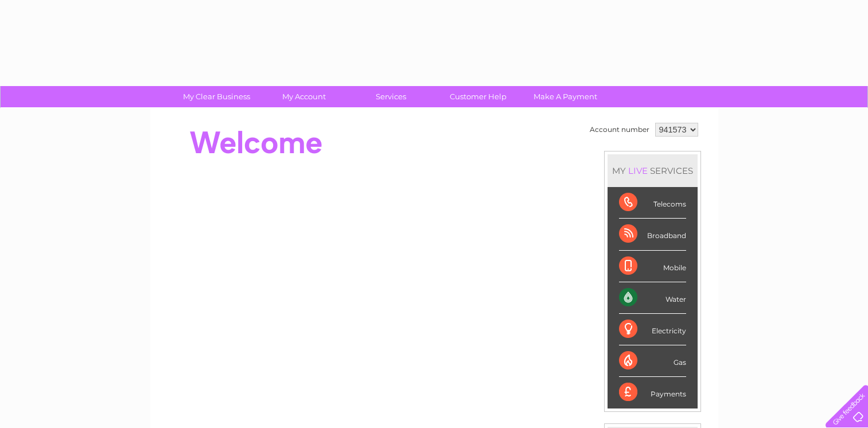 Image resolution: width=868 pixels, height=428 pixels. What do you see at coordinates (652, 203) in the screenshot?
I see `div: Telecoms` at bounding box center [652, 203].